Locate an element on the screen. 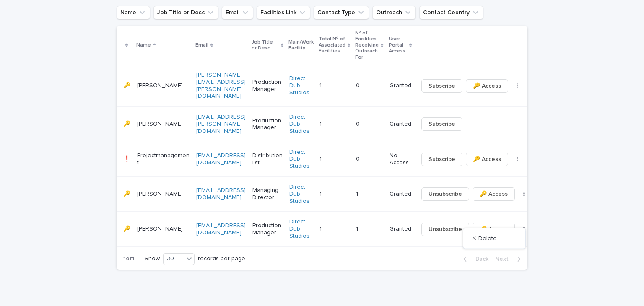  p: Job Title or Desc is located at coordinates (265, 45).